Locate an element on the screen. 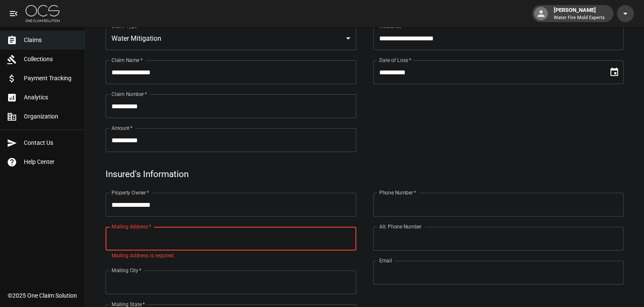  span: Organization is located at coordinates (51, 116).